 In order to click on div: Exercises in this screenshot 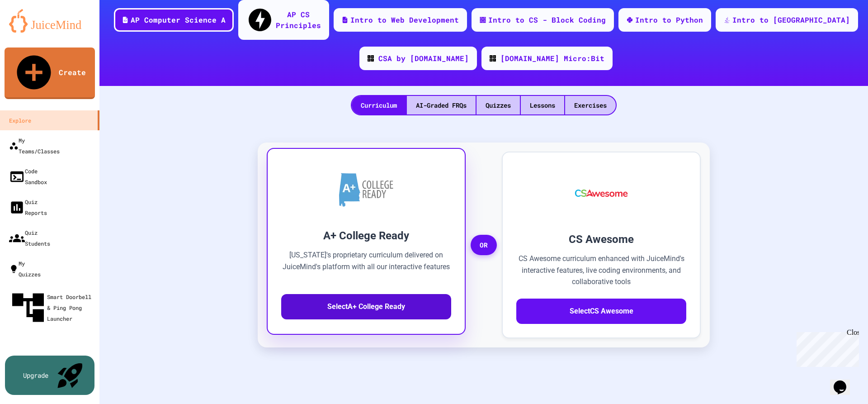, I will do `click(590, 105)`.